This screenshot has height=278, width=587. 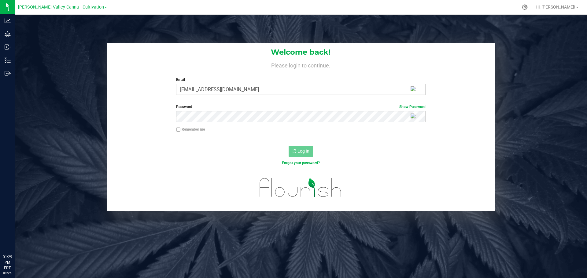 What do you see at coordinates (7, 263) in the screenshot?
I see `p: 01:29 PM EDT` at bounding box center [7, 263].